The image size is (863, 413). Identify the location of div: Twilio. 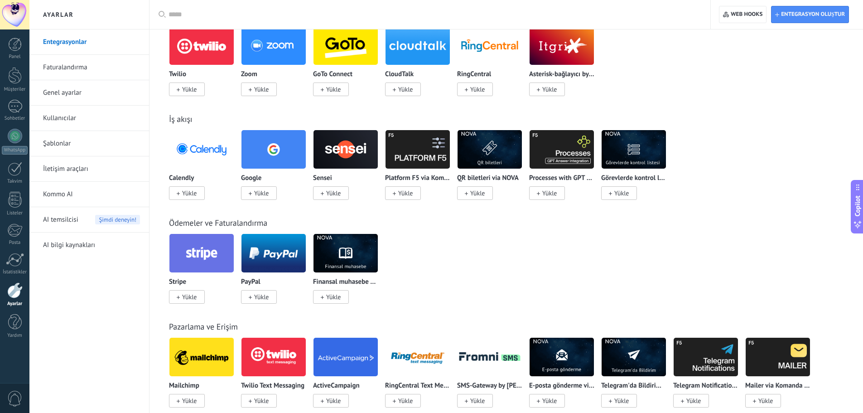
(205, 66).